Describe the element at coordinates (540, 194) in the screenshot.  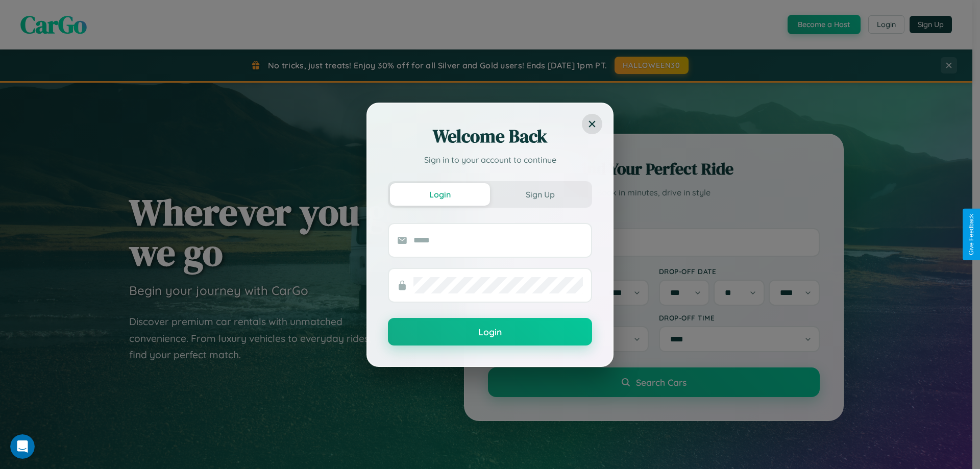
I see `button: Sign Up` at that location.